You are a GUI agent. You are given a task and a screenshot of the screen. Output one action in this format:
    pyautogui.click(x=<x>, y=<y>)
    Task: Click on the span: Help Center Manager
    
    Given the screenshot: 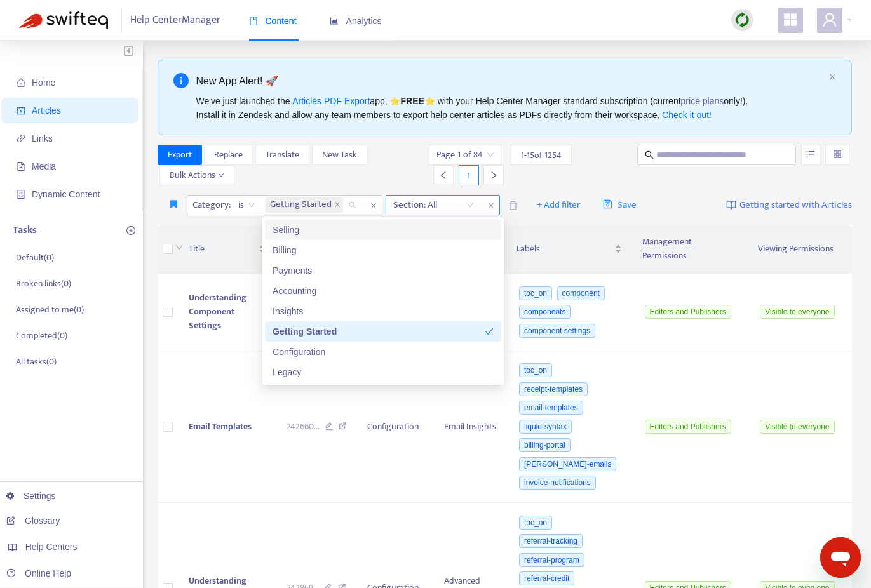 What is the action you would take?
    pyautogui.click(x=175, y=20)
    